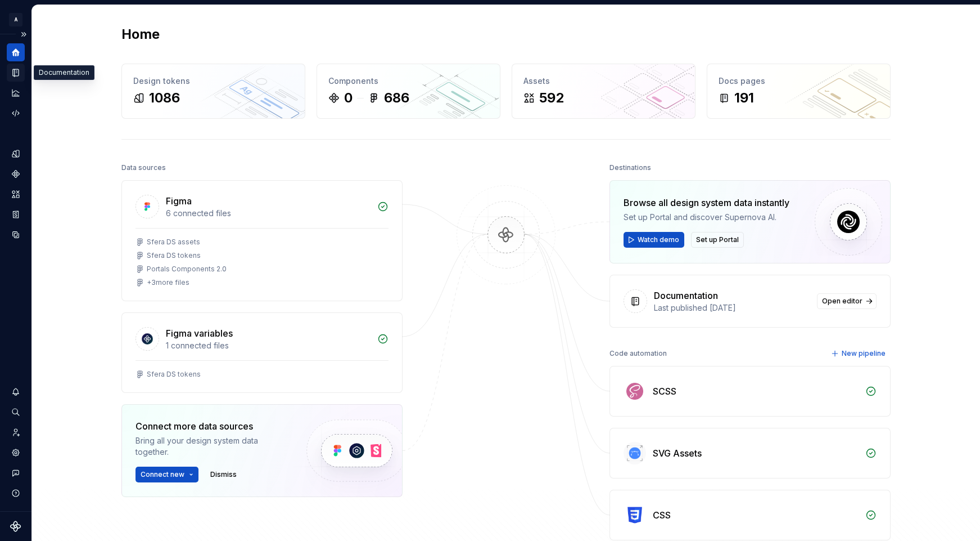 The image size is (980, 541). Describe the element at coordinates (798, 81) in the screenshot. I see `div: Docs pages` at that location.